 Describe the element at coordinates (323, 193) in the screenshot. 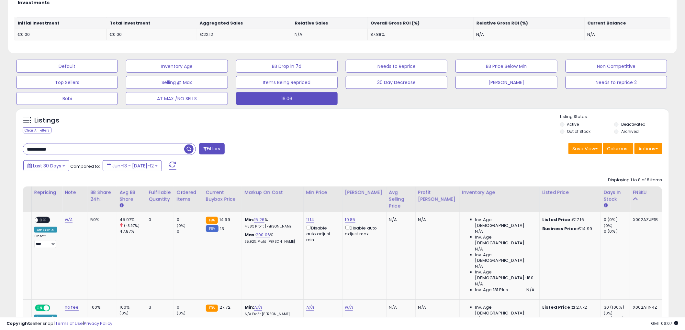

I see `div: Min Price` at that location.